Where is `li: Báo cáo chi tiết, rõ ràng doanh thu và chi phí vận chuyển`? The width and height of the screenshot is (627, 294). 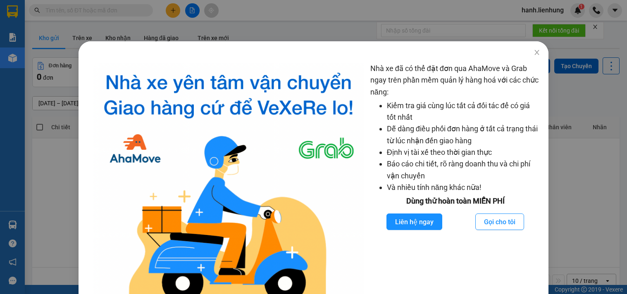 li: Báo cáo chi tiết, rõ ràng doanh thu và chi phí vận chuyển is located at coordinates (464, 170).